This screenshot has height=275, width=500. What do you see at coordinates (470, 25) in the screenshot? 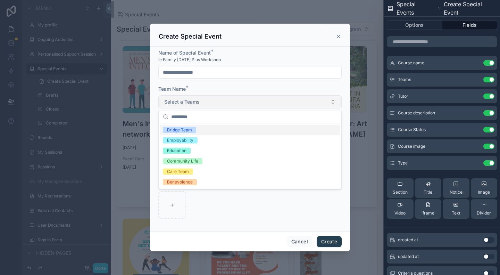
I see `button: Fields` at bounding box center [470, 25].